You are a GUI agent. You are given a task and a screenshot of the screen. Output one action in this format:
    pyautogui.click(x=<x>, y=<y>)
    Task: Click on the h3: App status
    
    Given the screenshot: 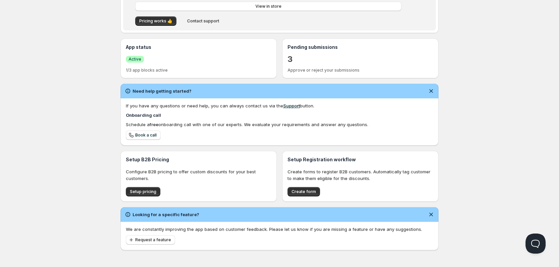 What is the action you would take?
    pyautogui.click(x=199, y=47)
    